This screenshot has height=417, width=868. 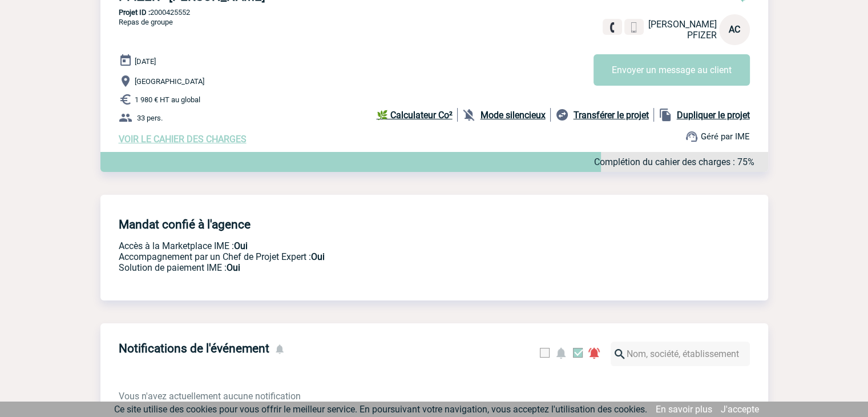 What do you see at coordinates (414, 115) in the screenshot?
I see `b: 🌿 Calculateur Co²` at bounding box center [414, 115].